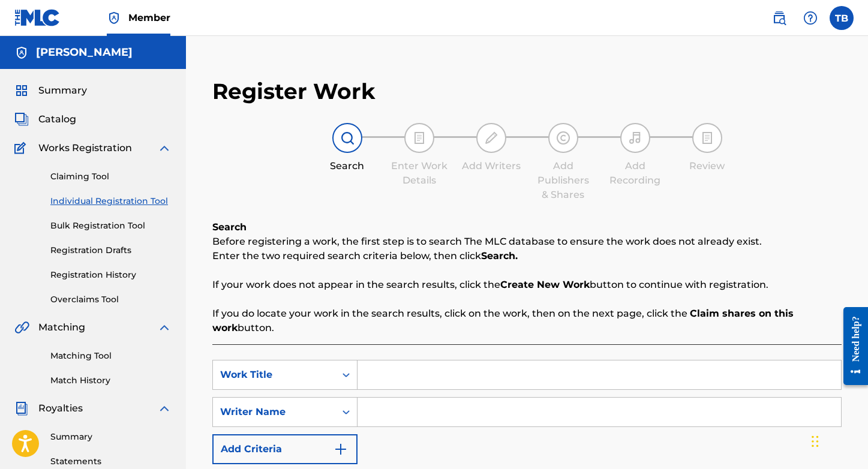 This screenshot has height=469, width=868. What do you see at coordinates (780, 18) in the screenshot?
I see `a: Public Search` at bounding box center [780, 18].